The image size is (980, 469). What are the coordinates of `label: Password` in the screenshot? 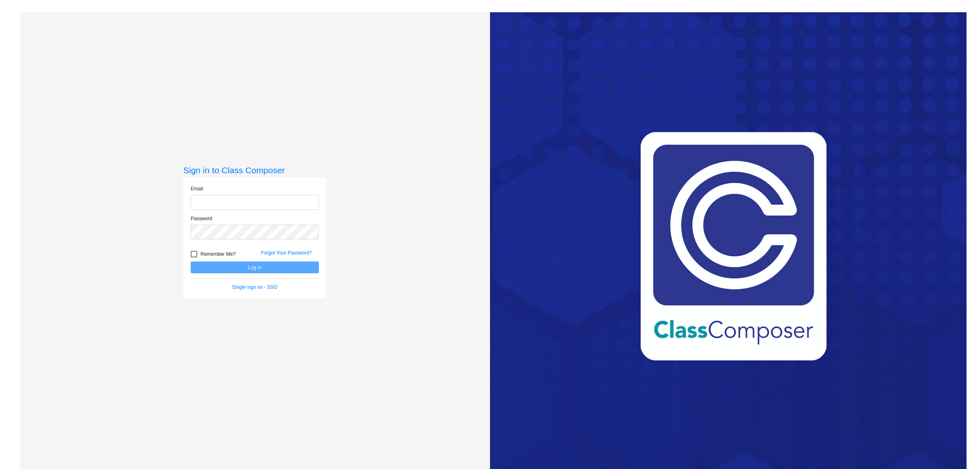 It's located at (201, 219).